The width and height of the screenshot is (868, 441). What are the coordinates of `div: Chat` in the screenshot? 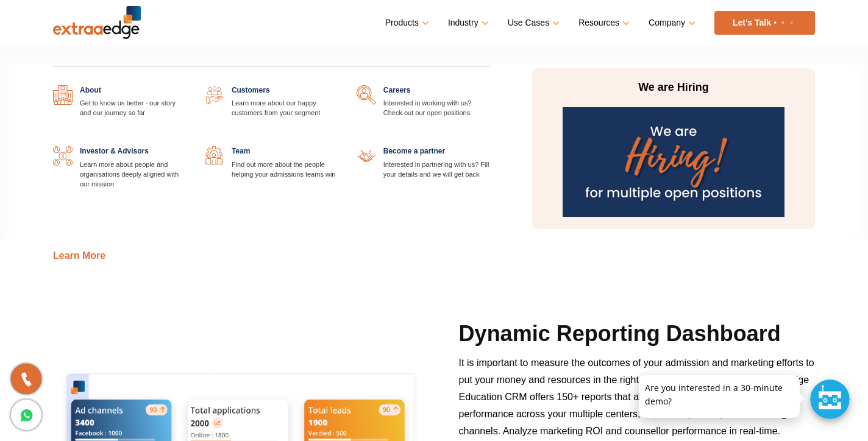 It's located at (830, 400).